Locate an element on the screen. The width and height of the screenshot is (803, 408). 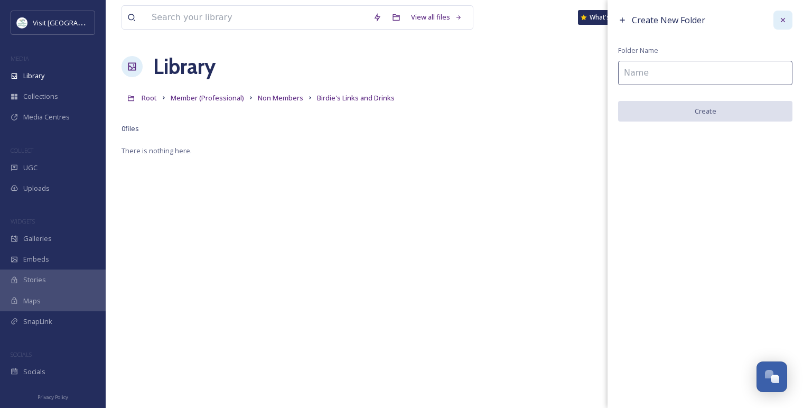
span: Collections is located at coordinates (41, 96).